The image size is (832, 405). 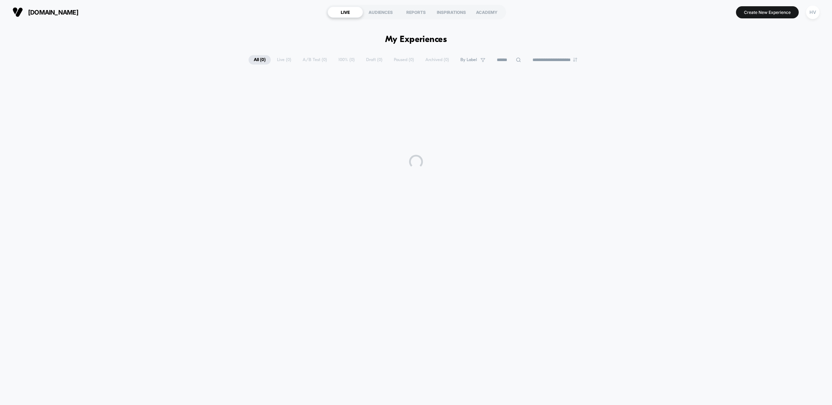 I want to click on img: end, so click(x=575, y=60).